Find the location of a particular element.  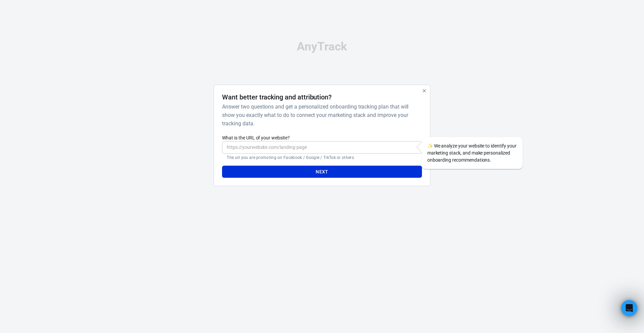

input: https://yourwebsite.com/landing-page is located at coordinates (322, 147).